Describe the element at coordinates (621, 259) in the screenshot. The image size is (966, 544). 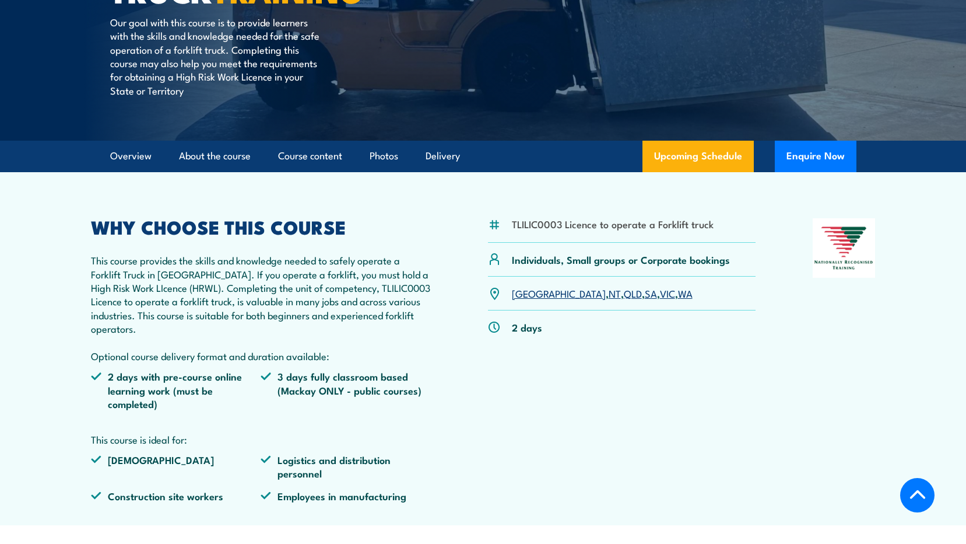
I see `p: Individuals, Small groups or Corporate bookings` at that location.